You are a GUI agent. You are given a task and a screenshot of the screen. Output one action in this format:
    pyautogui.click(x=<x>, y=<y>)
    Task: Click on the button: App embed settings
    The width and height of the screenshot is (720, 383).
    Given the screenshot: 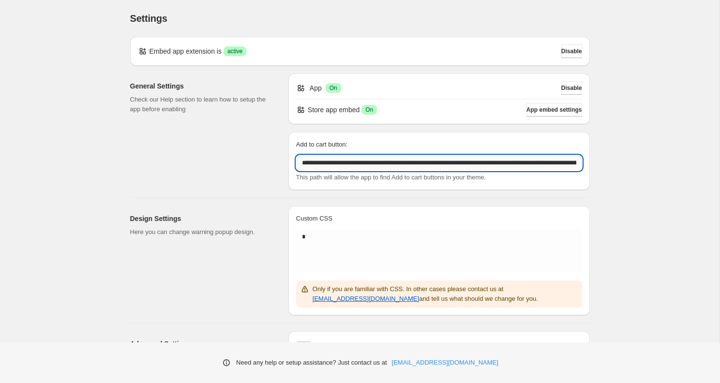 What is the action you would take?
    pyautogui.click(x=554, y=110)
    